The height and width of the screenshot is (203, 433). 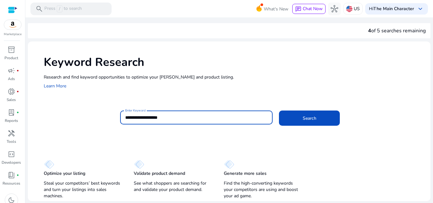 I want to click on span: What's New, so click(x=276, y=9).